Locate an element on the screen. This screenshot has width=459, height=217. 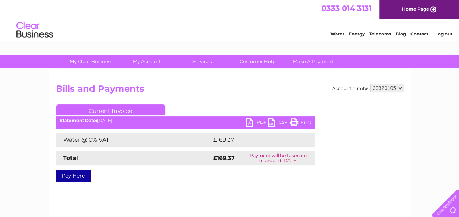
a: Pay Here is located at coordinates (73, 176).